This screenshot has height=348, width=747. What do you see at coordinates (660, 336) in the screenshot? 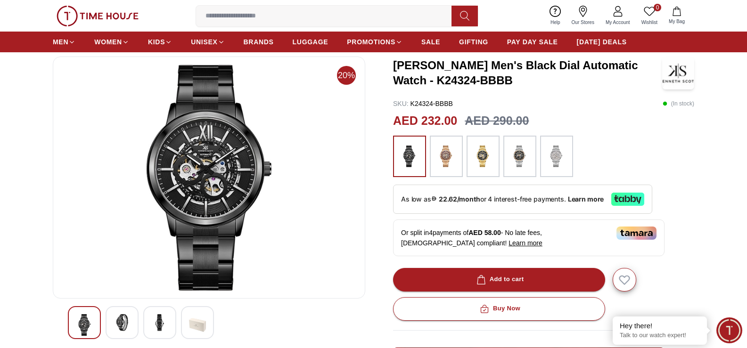
I see `p: Talk to our watch expert!` at bounding box center [660, 336].